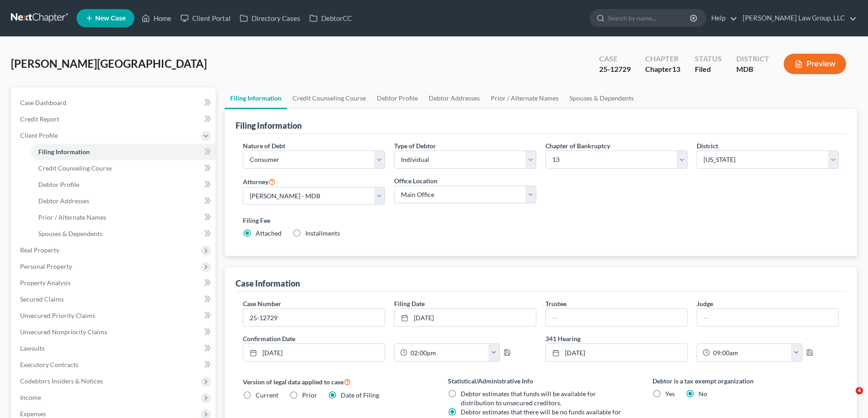 This screenshot has width=868, height=418. I want to click on span: Real Property, so click(40, 250).